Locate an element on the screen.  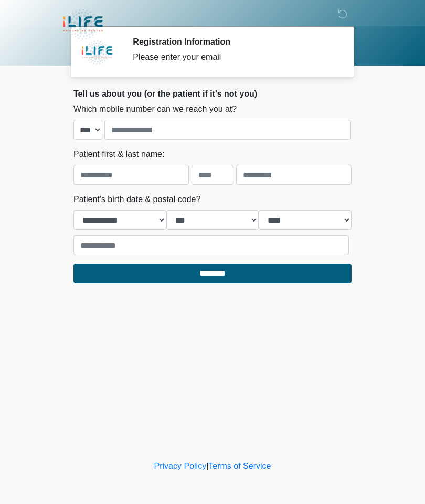
label: Which mobile number can we reach you at? is located at coordinates (155, 109).